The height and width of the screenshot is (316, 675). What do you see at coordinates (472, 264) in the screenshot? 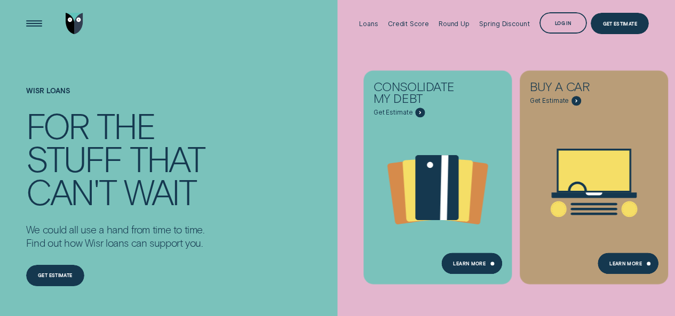
I see `a: Learn more` at bounding box center [472, 264].